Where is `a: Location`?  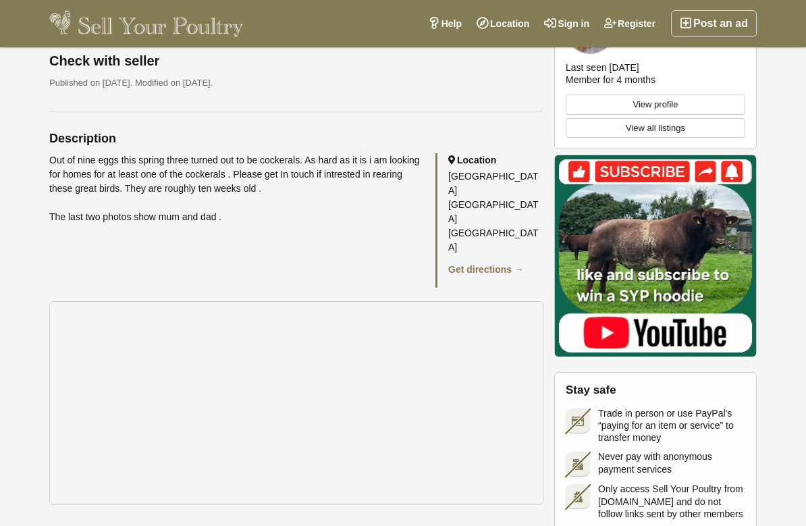 a: Location is located at coordinates (503, 24).